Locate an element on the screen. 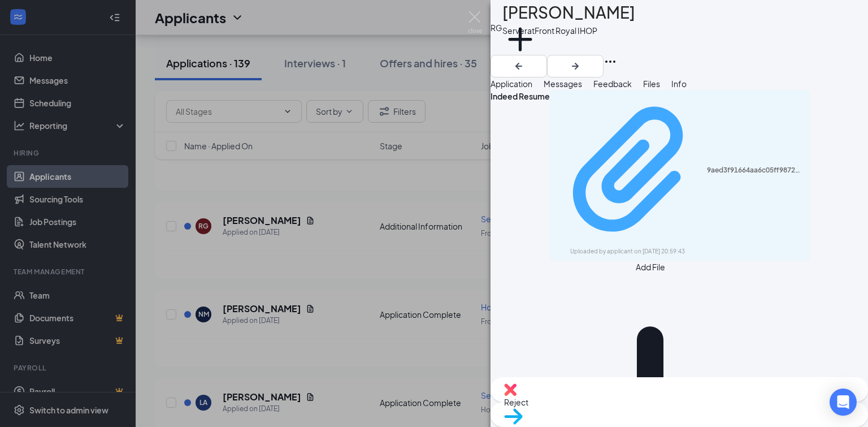  button: ArrowRight is located at coordinates (575, 66).